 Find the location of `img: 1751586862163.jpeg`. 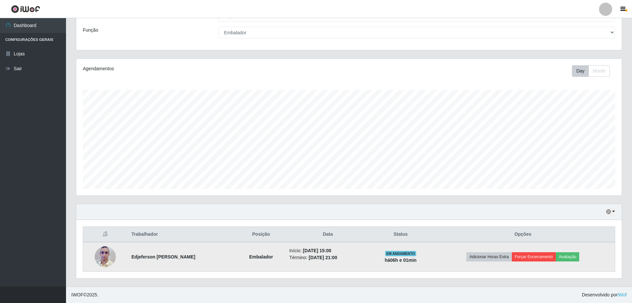

img: 1751586862163.jpeg is located at coordinates (105, 257).